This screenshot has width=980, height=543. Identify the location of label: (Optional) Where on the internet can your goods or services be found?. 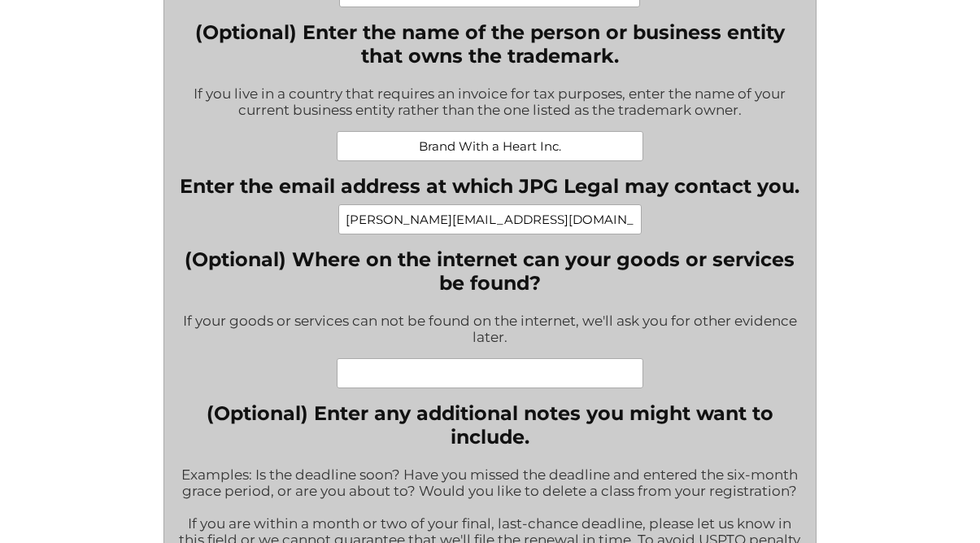
(489, 271).